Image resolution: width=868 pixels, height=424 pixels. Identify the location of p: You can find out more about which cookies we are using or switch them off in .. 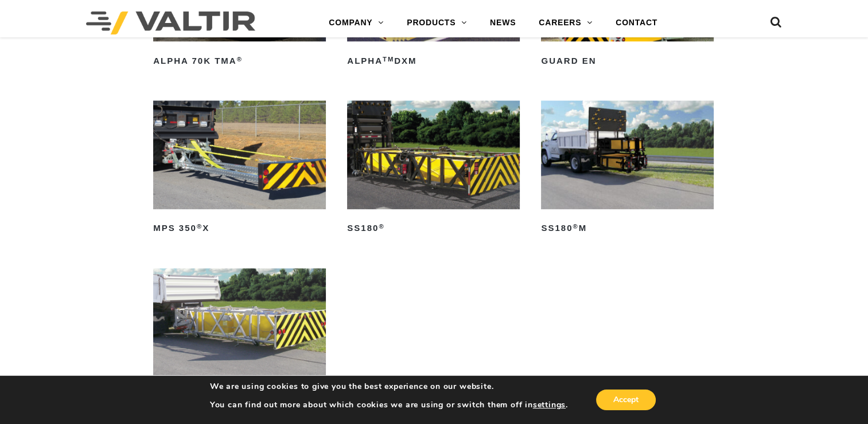
(389, 404).